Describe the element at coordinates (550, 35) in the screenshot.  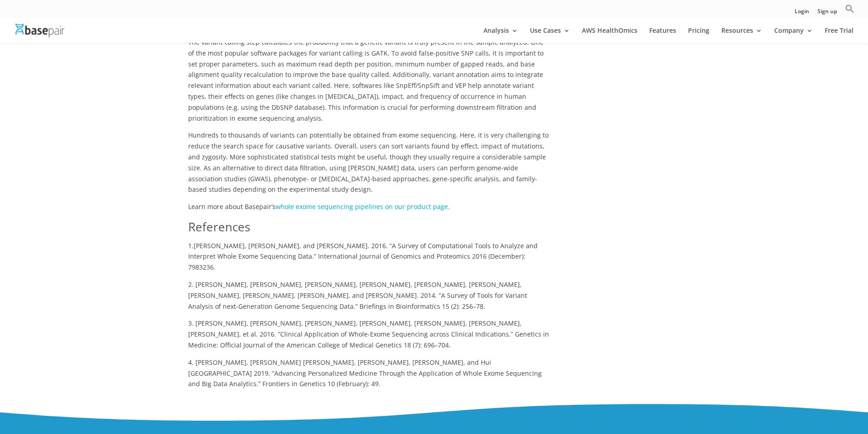
I see `a: Use Cases` at that location.